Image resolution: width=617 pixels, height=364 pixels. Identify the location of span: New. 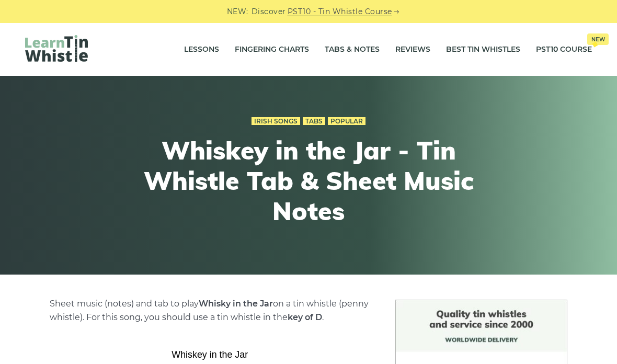
(598, 39).